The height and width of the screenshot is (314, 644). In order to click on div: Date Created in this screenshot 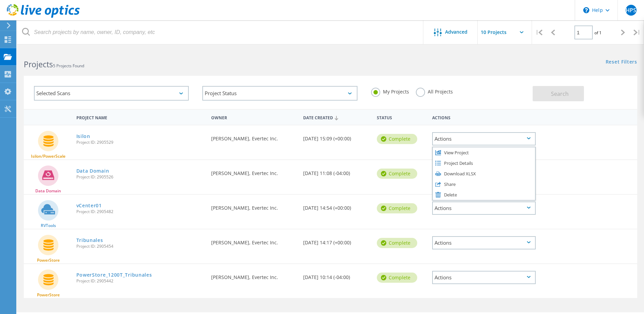, I will do `click(336, 117)`.